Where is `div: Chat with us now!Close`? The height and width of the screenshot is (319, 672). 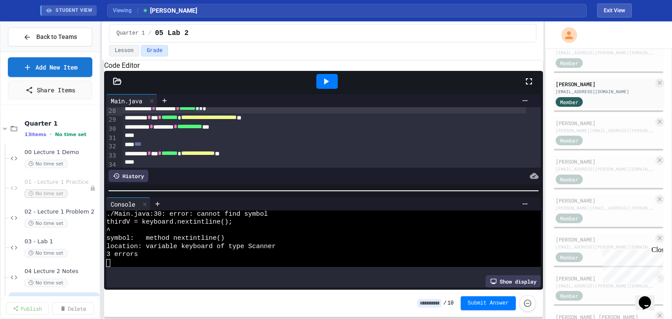
div: Chat with us now!Close is located at coordinates (32, 29).